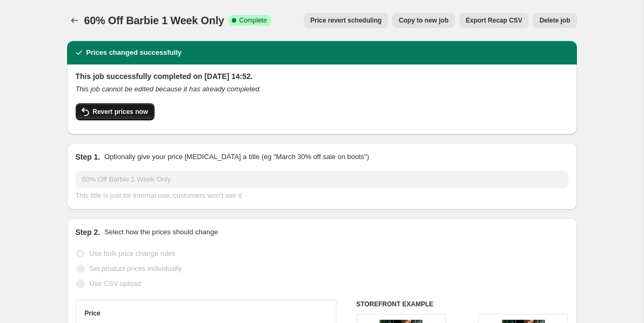  What do you see at coordinates (120, 112) in the screenshot?
I see `span: Revert prices now` at bounding box center [120, 112].